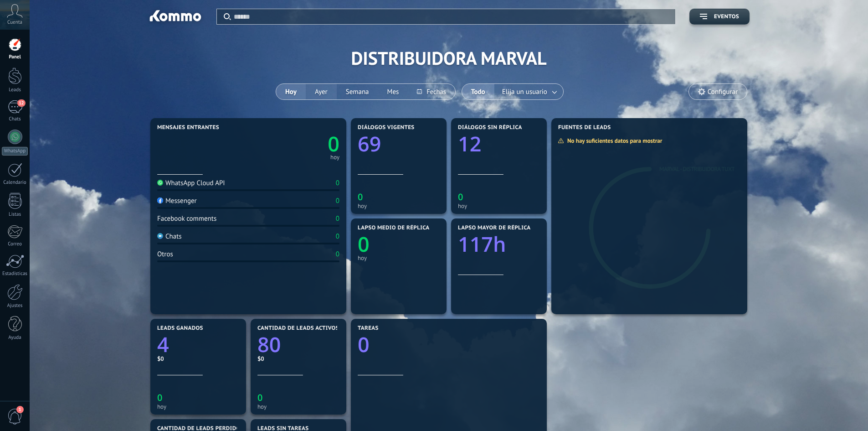 This screenshot has width=868, height=431. Describe the element at coordinates (393, 92) in the screenshot. I see `button: Mes` at that location.